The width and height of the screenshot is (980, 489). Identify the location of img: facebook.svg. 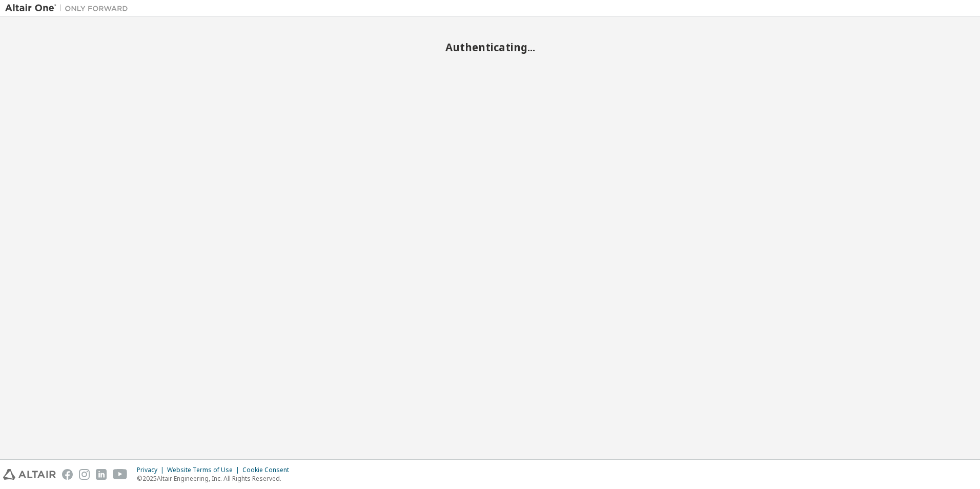
(67, 474).